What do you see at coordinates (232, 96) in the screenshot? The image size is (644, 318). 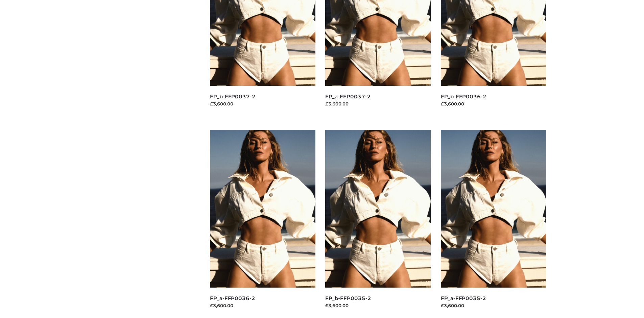 I see `a: FP_b-FFP0037-2` at bounding box center [232, 96].